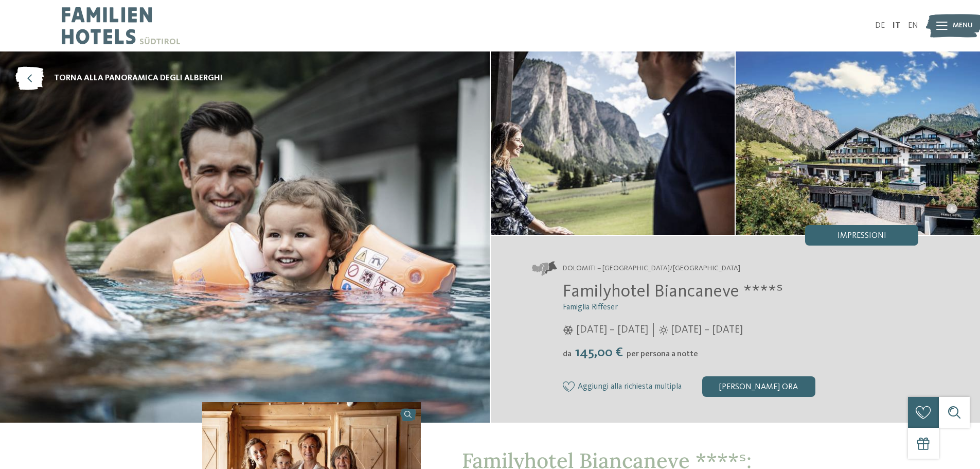  I want to click on span: Aggiungi alla richiesta multipla, so click(629, 386).